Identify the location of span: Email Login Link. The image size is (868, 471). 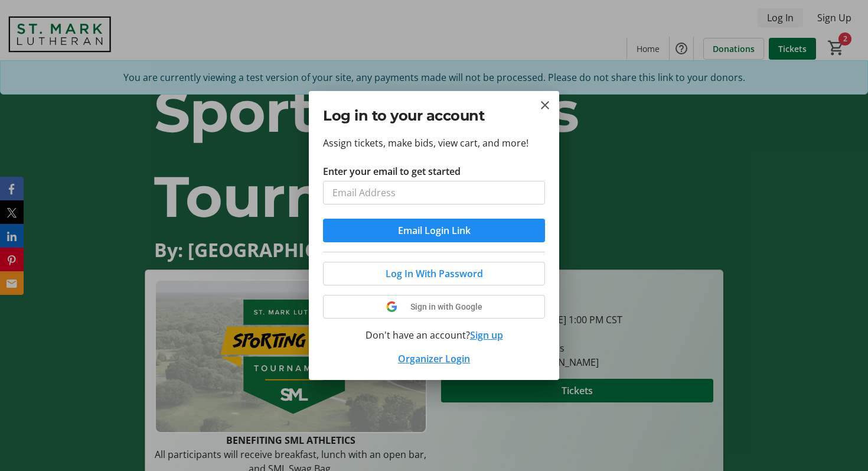
(434, 231).